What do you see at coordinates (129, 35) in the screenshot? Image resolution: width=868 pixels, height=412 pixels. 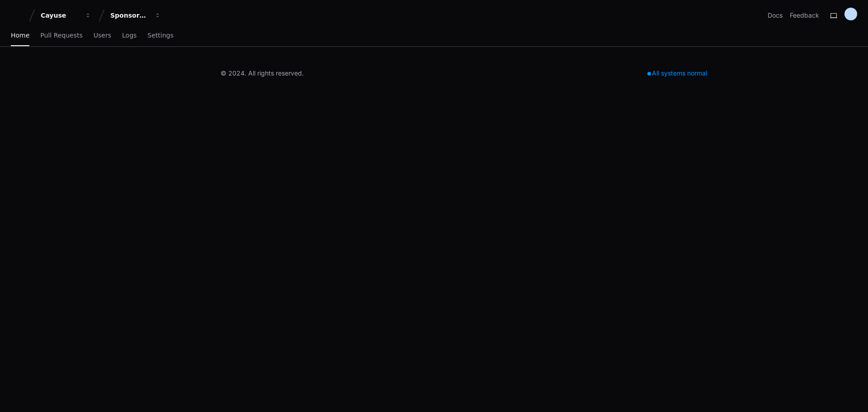 I see `span: Logs` at bounding box center [129, 35].